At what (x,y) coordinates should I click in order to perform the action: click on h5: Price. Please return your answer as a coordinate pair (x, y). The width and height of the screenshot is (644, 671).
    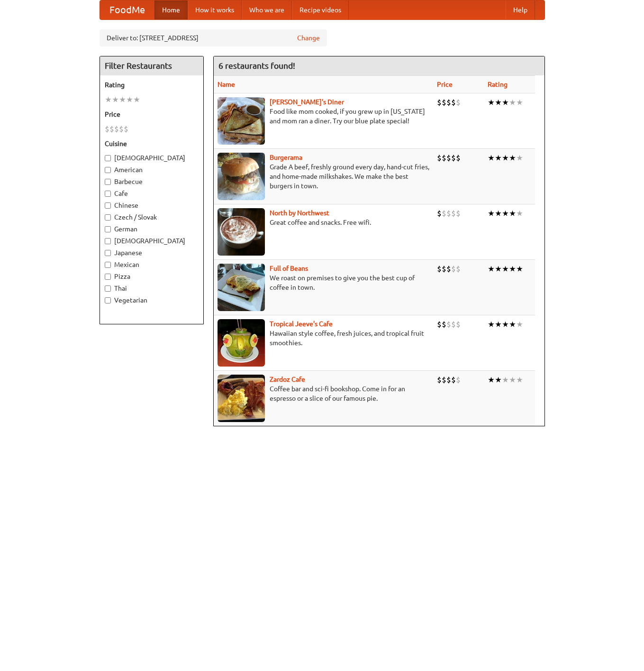
    Looking at the image, I should click on (152, 114).